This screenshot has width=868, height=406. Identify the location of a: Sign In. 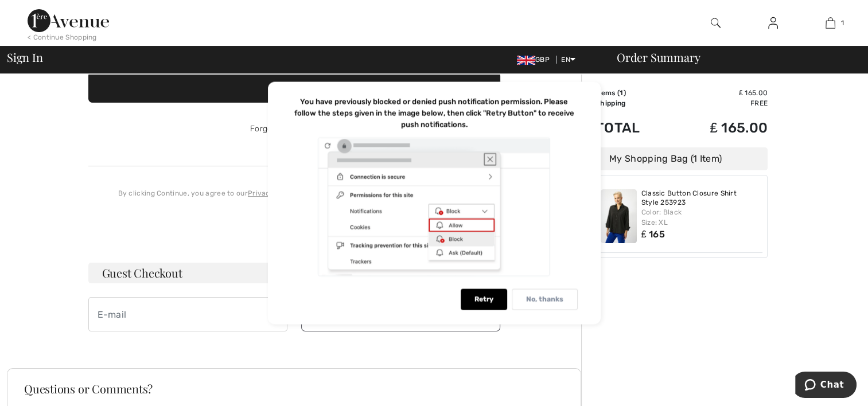
(773, 23).